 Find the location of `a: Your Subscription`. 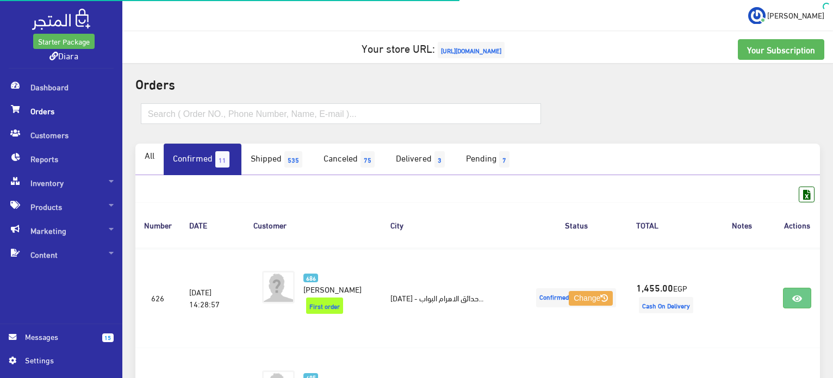

a: Your Subscription is located at coordinates (781, 49).